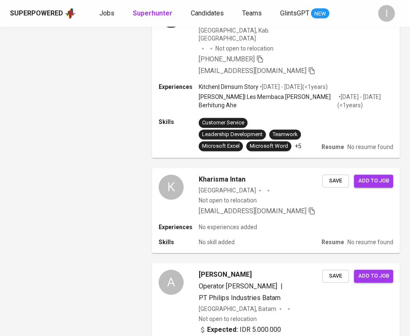  I want to click on span: NEW, so click(321, 14).